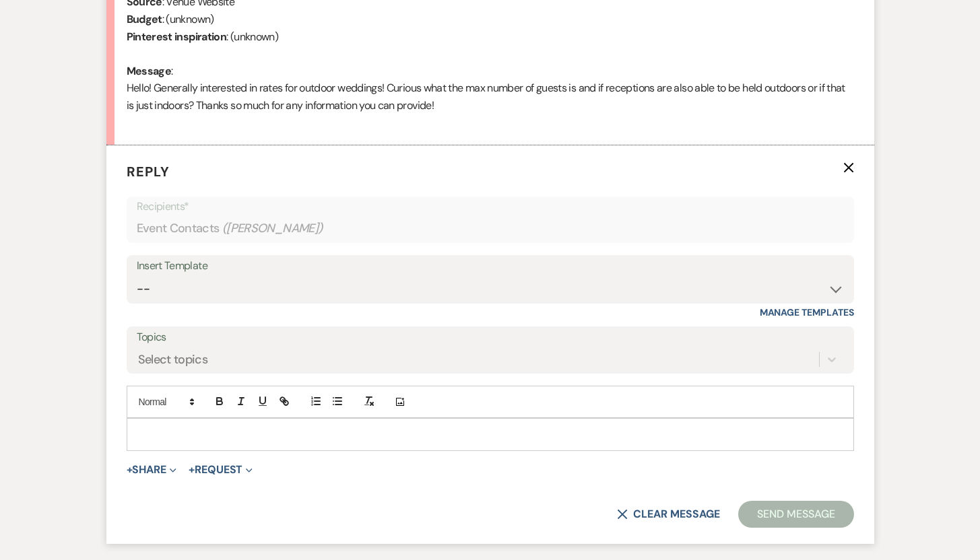 This screenshot has height=560, width=980. Describe the element at coordinates (490, 266) in the screenshot. I see `div: Insert Template` at that location.